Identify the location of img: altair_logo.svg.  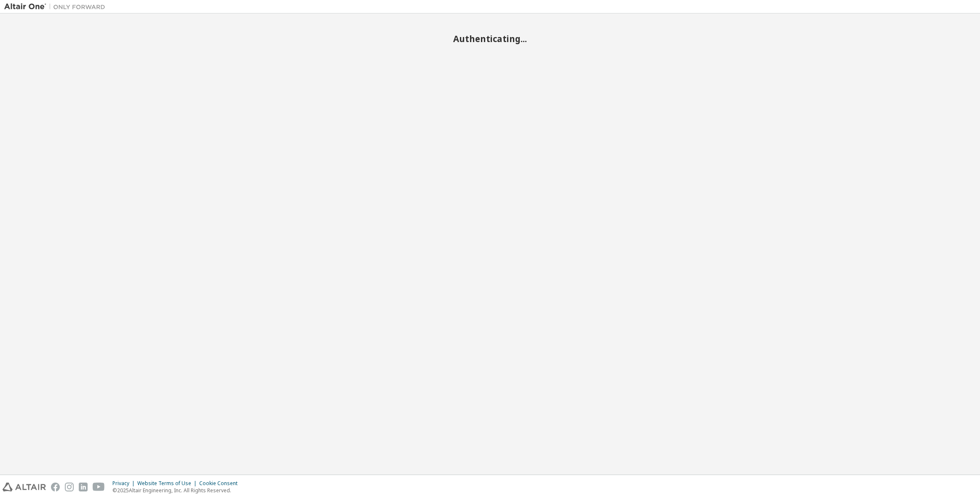
(24, 487).